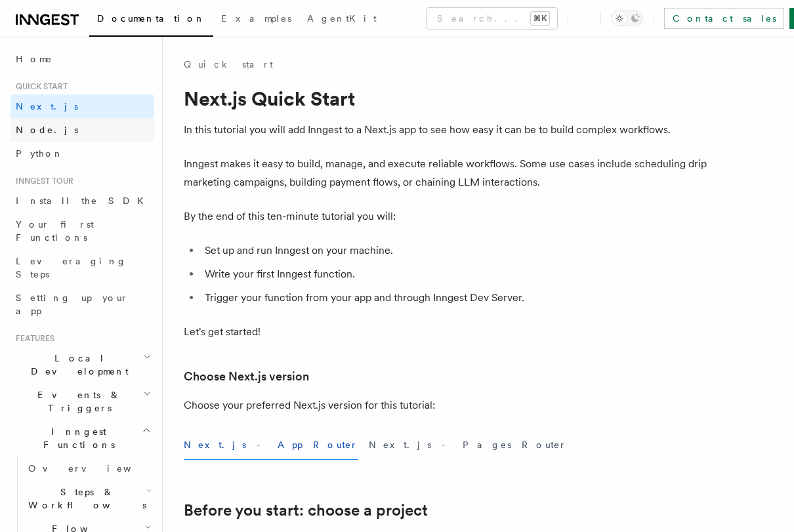 The image size is (794, 532). Describe the element at coordinates (446, 332) in the screenshot. I see `p: Let's get started!` at that location.